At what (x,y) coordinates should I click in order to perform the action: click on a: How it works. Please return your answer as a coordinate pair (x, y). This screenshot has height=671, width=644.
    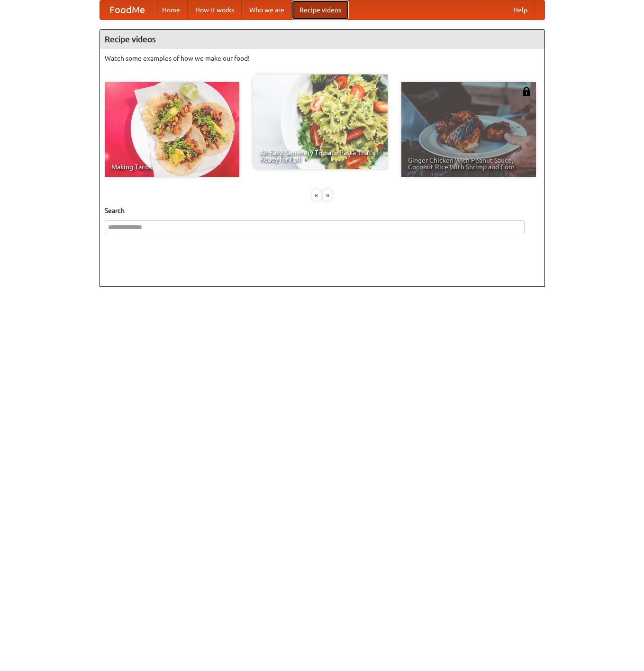
    Looking at the image, I should click on (215, 10).